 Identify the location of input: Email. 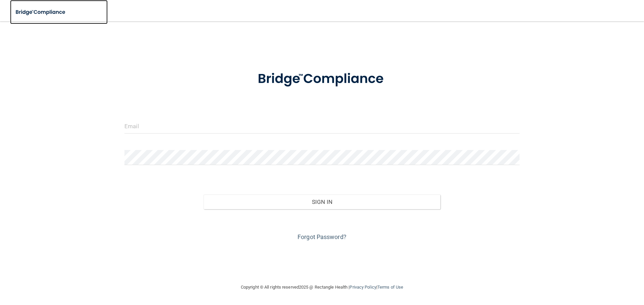
(322, 126).